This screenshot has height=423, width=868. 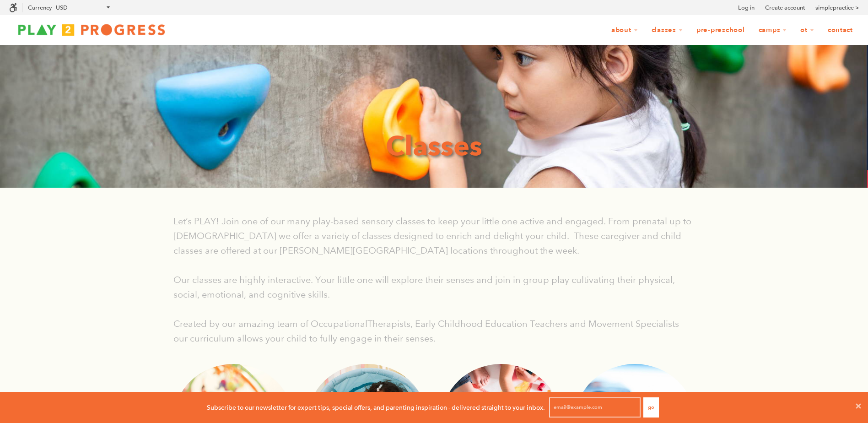 What do you see at coordinates (651, 407) in the screenshot?
I see `button: Go` at bounding box center [651, 407].